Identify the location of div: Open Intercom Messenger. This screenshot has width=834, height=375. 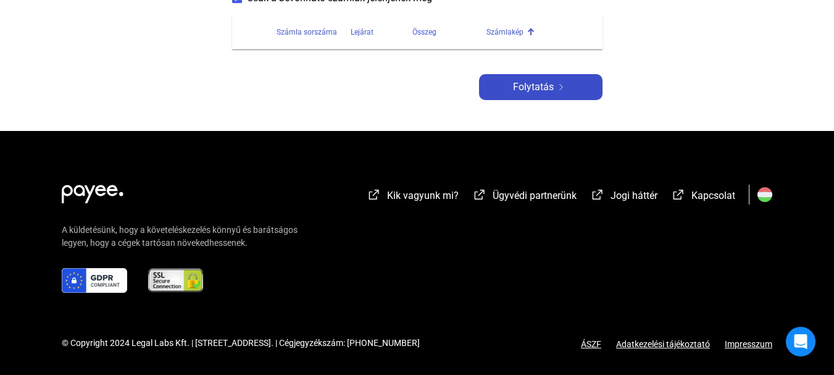
(801, 341).